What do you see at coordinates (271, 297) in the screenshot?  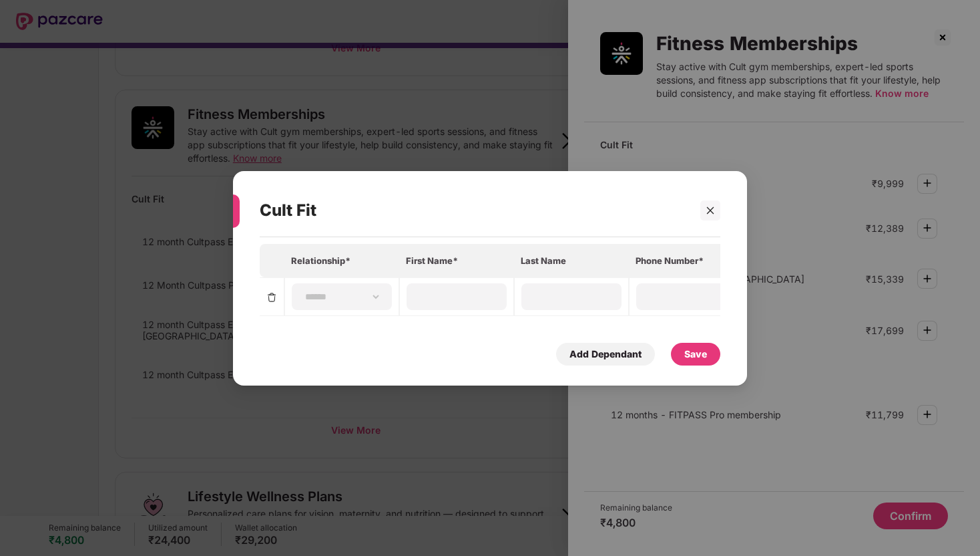 I see `img: svg+xml;base64,PHN2ZyBpZD0iRGVsZXRlLTMyeDMyIiB4bWxucz0iaHR0cDovL3d3dy53My5vcmcvMjAwMC9zdmciIHdpZH...` at bounding box center [271, 297].